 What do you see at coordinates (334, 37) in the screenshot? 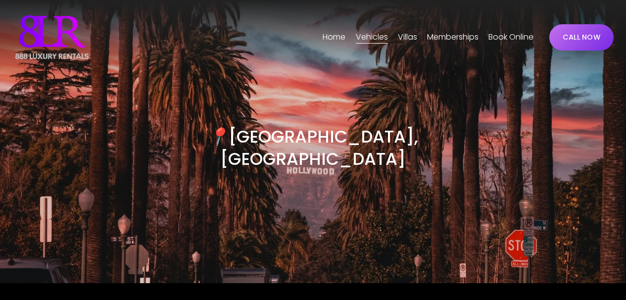
I see `a: Home` at bounding box center [334, 37].